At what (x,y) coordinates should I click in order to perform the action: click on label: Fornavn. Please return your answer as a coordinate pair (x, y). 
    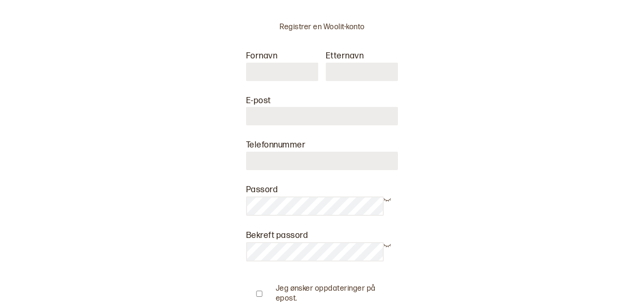
    Looking at the image, I should click on (261, 56).